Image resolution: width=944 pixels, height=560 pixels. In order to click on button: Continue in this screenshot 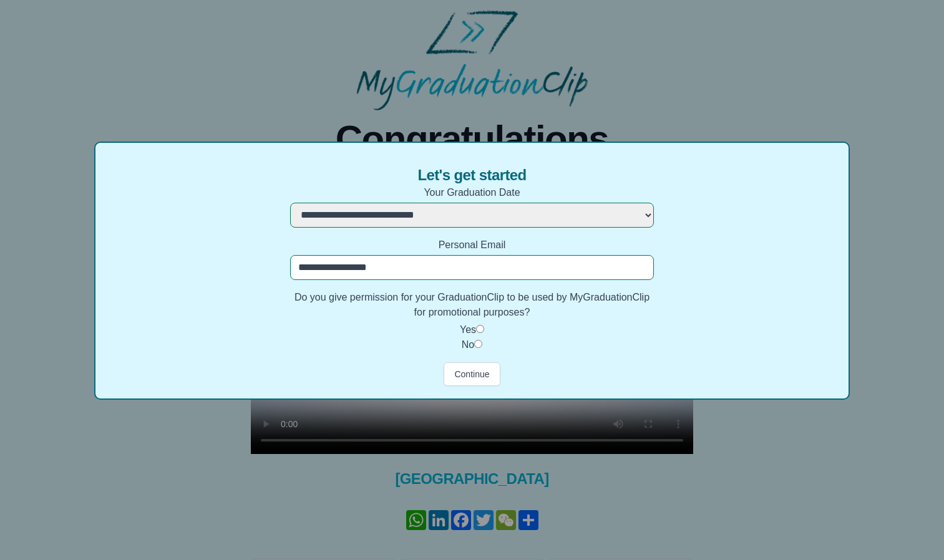, I will do `click(472, 374)`.